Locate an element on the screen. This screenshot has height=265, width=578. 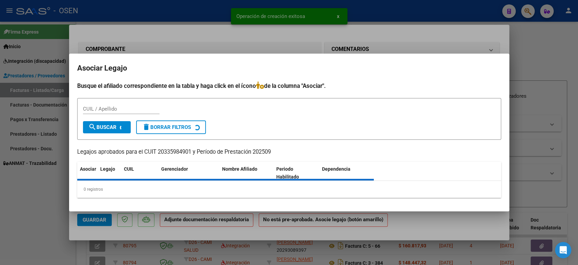
span: Asociar is located at coordinates (88, 169).